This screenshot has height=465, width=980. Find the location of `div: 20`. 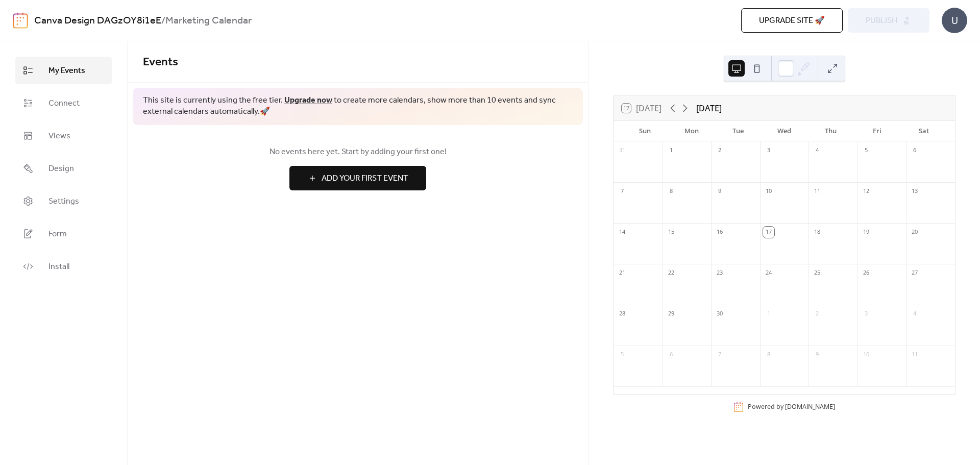

div: 20 is located at coordinates (915, 232).